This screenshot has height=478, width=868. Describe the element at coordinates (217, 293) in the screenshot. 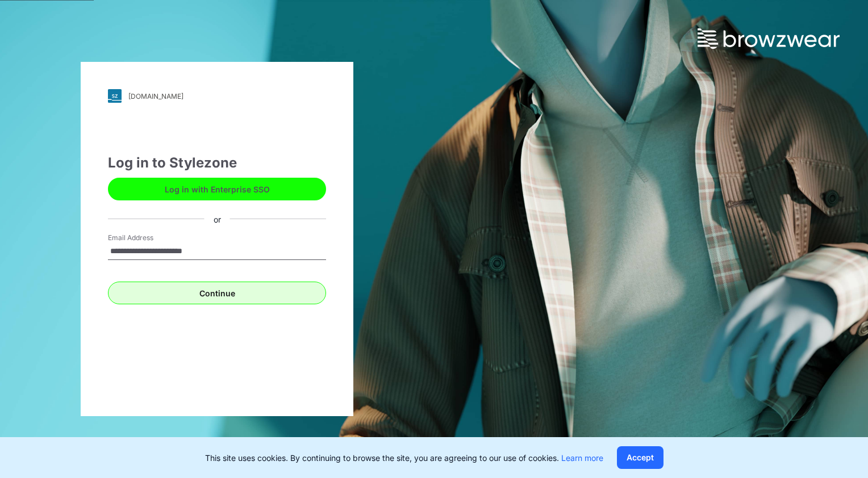

I see `button: Continue` at that location.